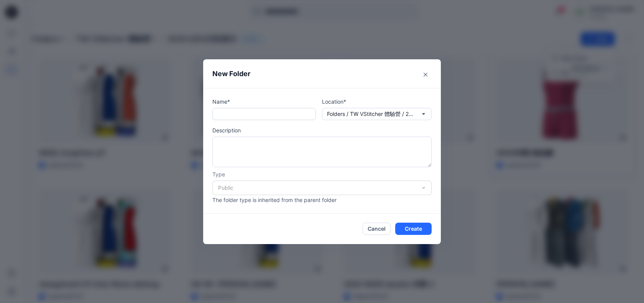  I want to click on button: Create, so click(413, 229).